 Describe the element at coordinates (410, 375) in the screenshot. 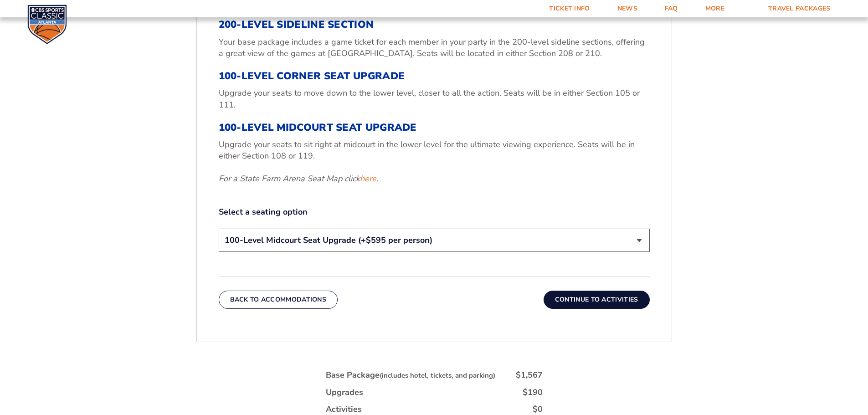

I see `div: Base Package` at that location.